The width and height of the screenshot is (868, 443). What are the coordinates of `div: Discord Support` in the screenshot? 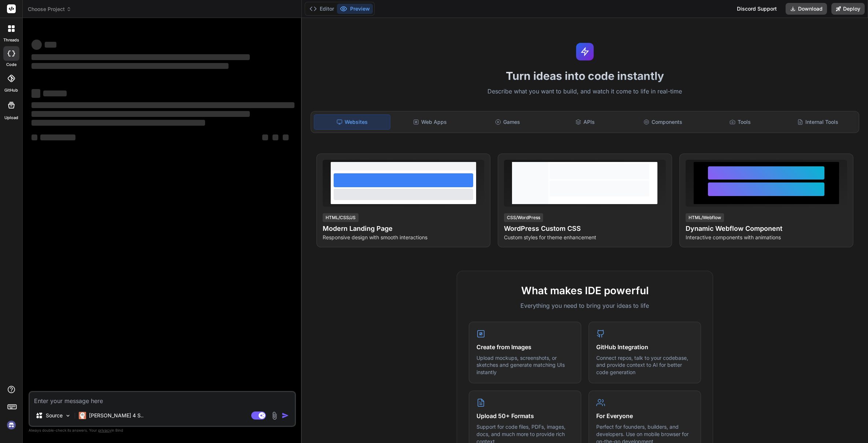 It's located at (756, 9).